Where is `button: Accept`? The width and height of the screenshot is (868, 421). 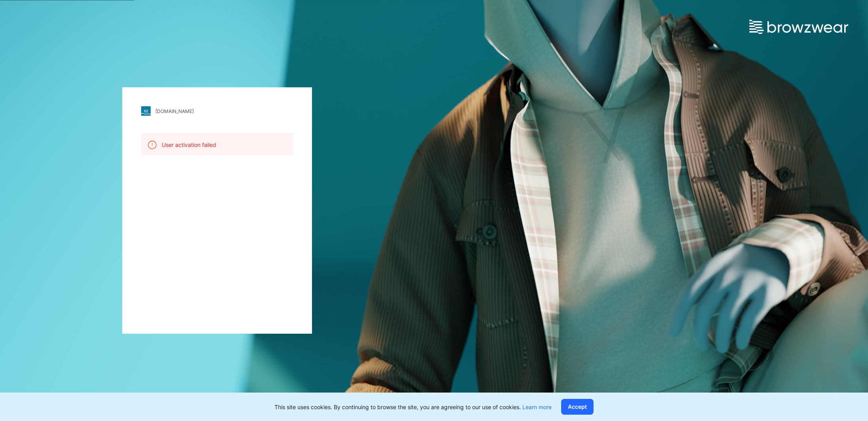 button: Accept is located at coordinates (577, 407).